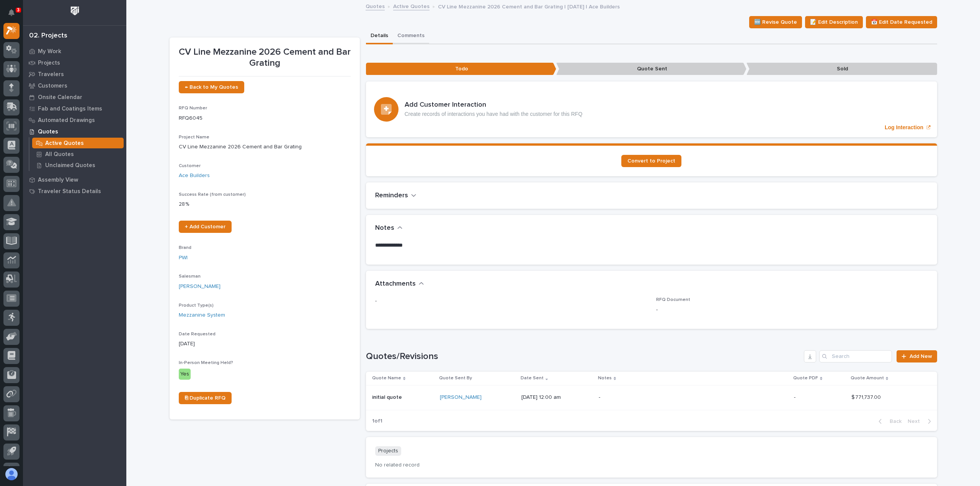 The width and height of the screenshot is (980, 486). Describe the element at coordinates (75, 75) in the screenshot. I see `a: Travelers` at that location.